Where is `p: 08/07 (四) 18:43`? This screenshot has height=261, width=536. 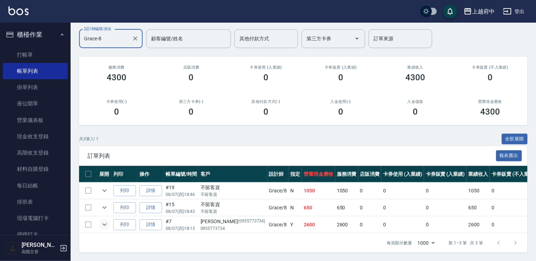
p: 08/07 (四) 18:43 is located at coordinates (181, 211).